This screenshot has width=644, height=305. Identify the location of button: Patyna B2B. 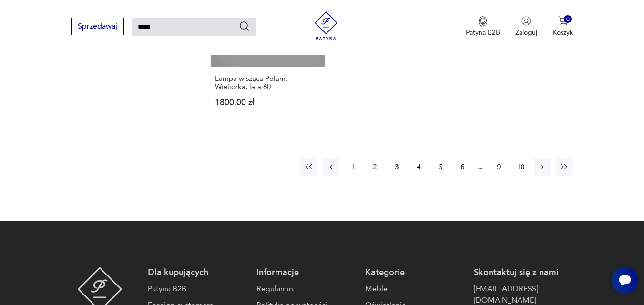
(483, 27).